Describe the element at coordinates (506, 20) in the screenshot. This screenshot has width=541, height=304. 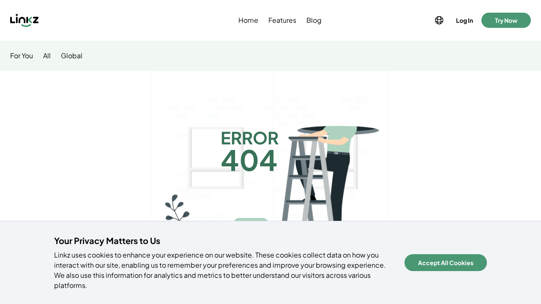
I see `button: Try Now` at that location.